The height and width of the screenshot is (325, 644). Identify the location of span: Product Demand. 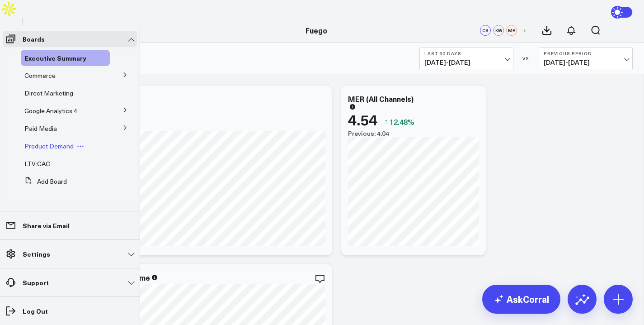
(49, 146).